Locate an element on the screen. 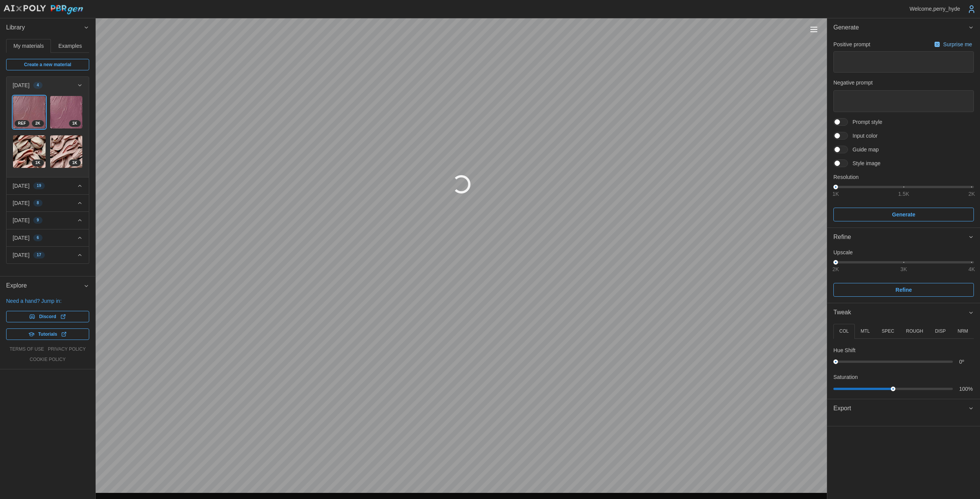 Image resolution: width=980 pixels, height=499 pixels. span: Export is located at coordinates (901, 408).